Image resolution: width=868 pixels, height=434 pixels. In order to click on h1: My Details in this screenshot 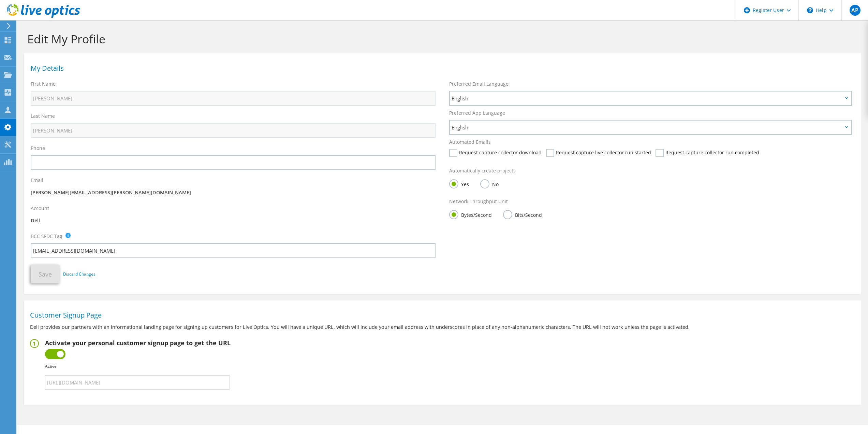, I will do `click(441, 68)`.